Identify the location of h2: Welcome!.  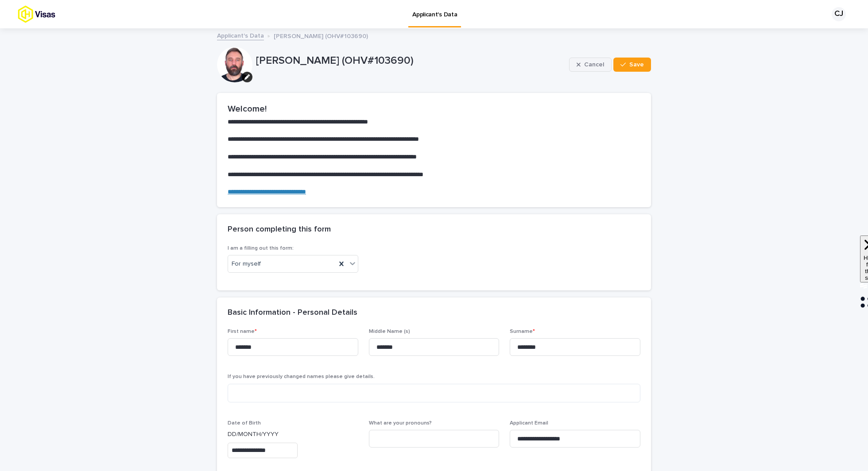
(434, 109).